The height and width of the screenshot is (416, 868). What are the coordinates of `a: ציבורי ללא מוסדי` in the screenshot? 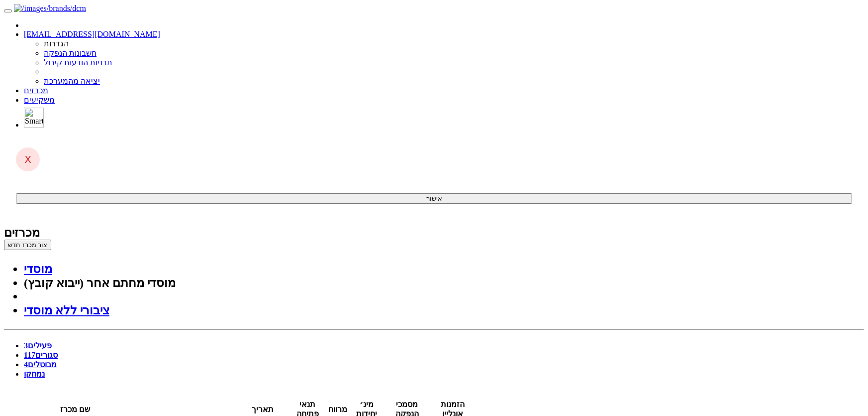 It's located at (66, 310).